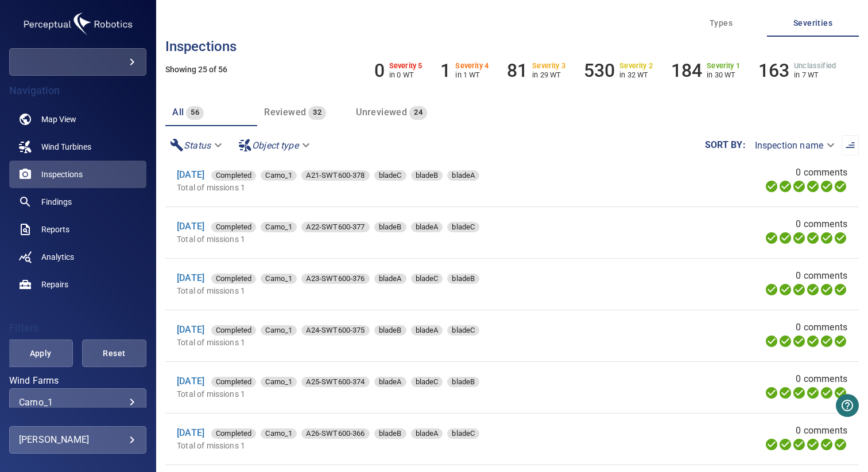 Image resolution: width=868 pixels, height=472 pixels. What do you see at coordinates (850, 145) in the screenshot?
I see `button: Sort list from oldest to newest` at bounding box center [850, 145].